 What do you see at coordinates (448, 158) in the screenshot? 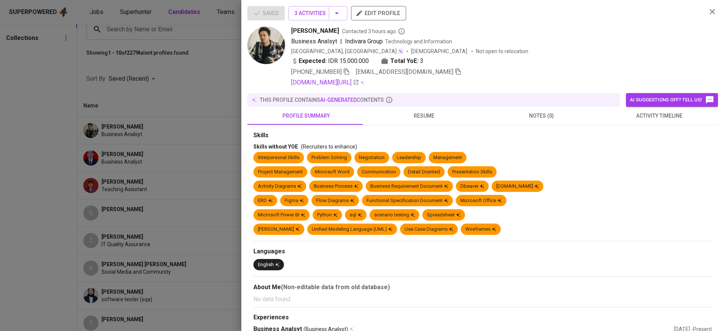
I see `div: Management` at bounding box center [448, 158].